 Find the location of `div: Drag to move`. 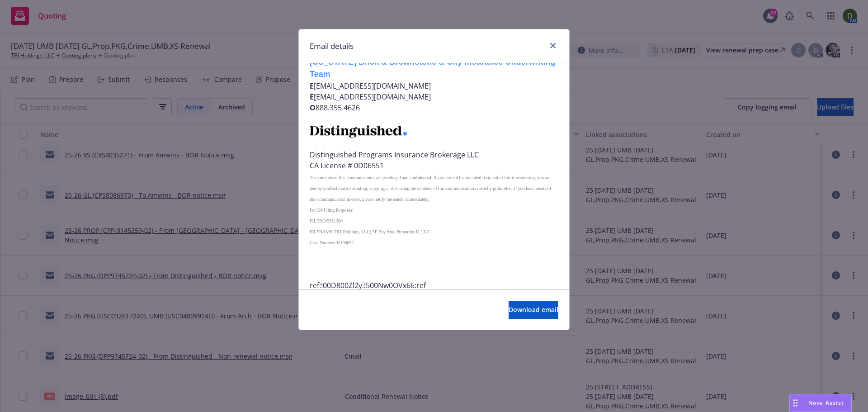

div: Drag to move is located at coordinates (795, 404).